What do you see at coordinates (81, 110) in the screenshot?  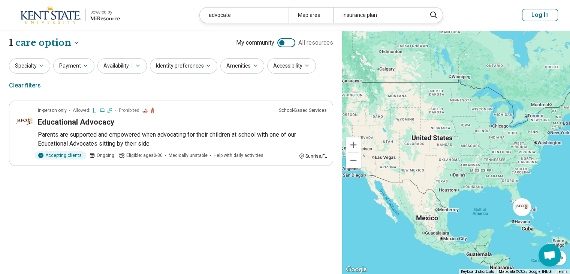 I see `span: Allowed:` at bounding box center [81, 110].